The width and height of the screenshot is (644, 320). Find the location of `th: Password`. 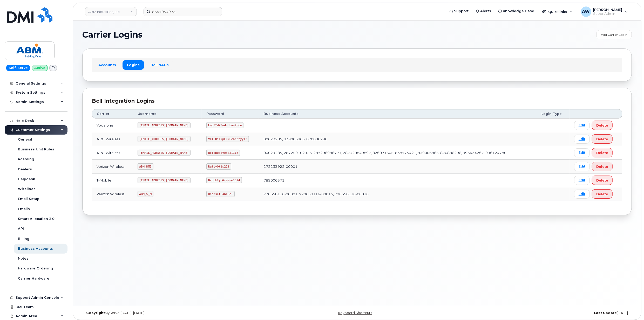

th: Password is located at coordinates (230, 114).